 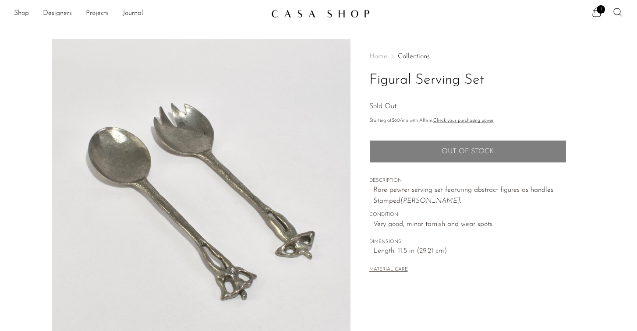 What do you see at coordinates (468, 215) in the screenshot?
I see `span: CONDITION` at bounding box center [468, 215].